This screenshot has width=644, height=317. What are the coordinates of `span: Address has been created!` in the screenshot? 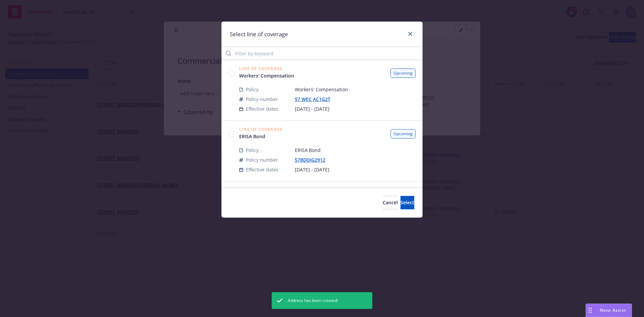 It's located at (313, 301).